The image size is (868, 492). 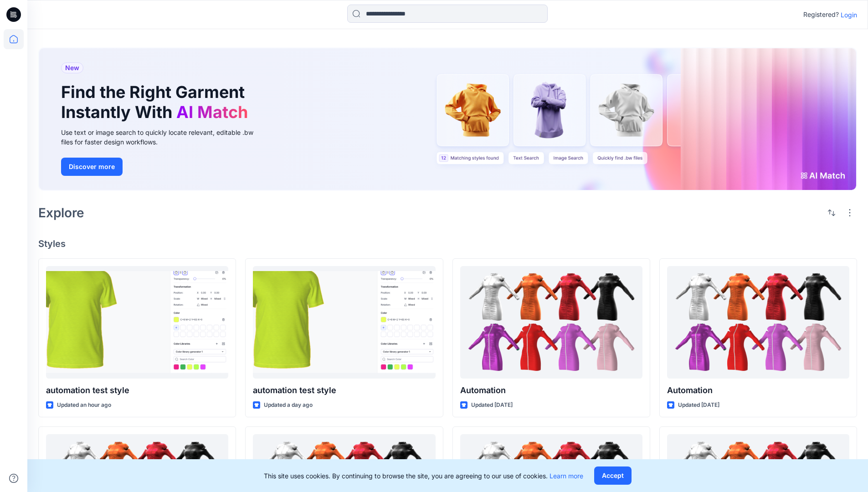 What do you see at coordinates (567, 475) in the screenshot?
I see `a: Learn more` at bounding box center [567, 475].